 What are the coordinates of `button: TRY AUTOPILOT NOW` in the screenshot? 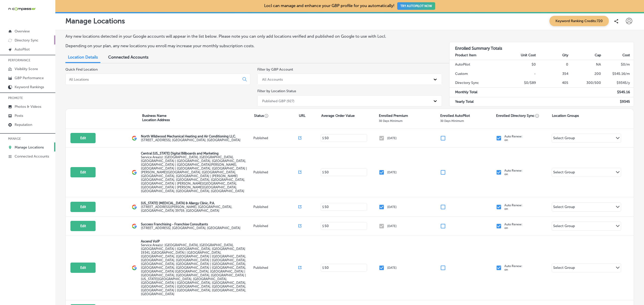 It's located at (416, 6).